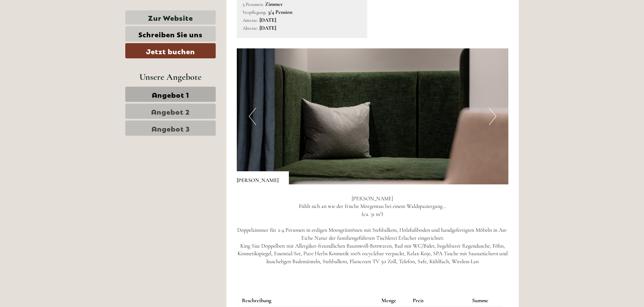 This screenshot has height=307, width=644. Describe the element at coordinates (170, 17) in the screenshot. I see `a: Zur Website` at that location.